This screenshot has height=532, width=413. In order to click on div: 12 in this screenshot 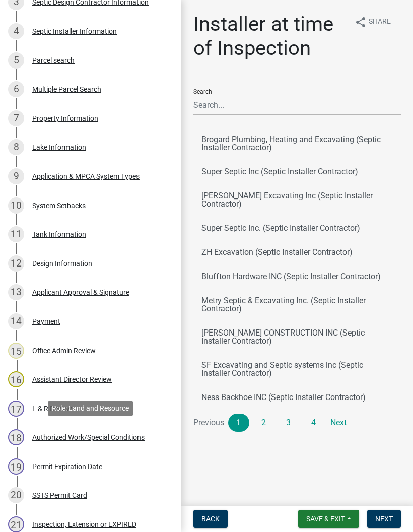, I will do `click(16, 264)`.